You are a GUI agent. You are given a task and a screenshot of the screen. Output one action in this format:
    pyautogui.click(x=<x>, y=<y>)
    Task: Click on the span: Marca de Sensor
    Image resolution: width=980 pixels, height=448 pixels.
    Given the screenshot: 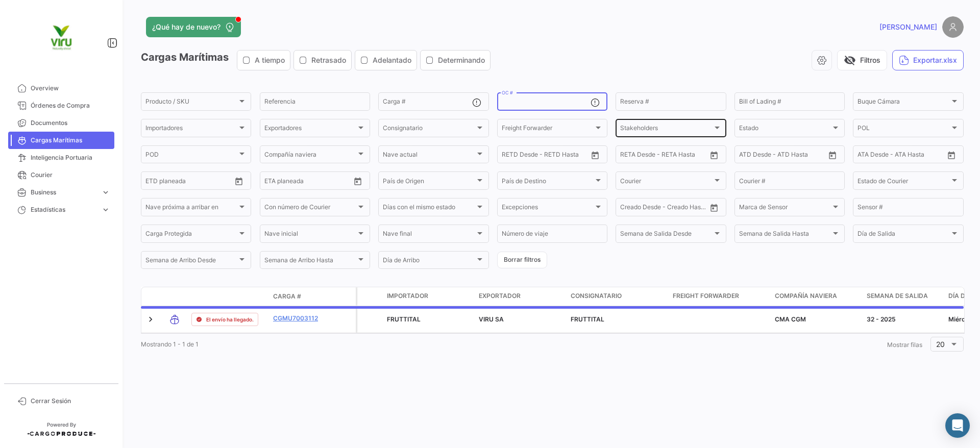 What is the action you would take?
    pyautogui.click(x=785, y=209)
    